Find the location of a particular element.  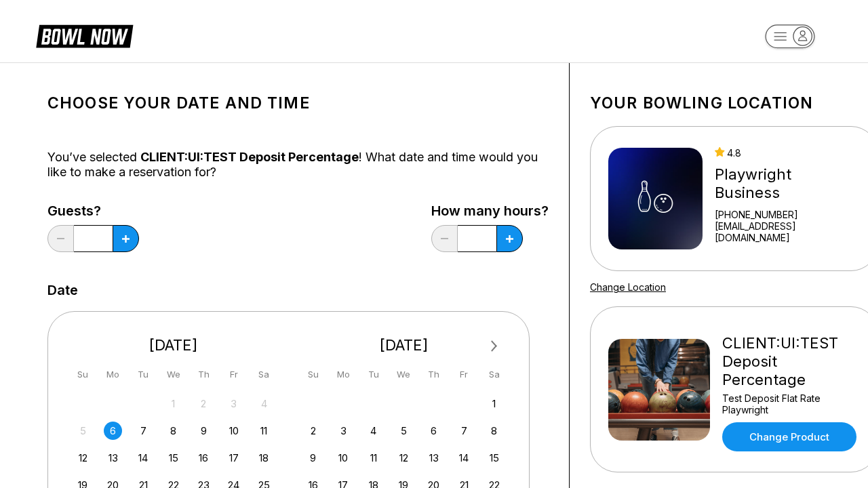

div: Choose Friday, November 14th, 2025 is located at coordinates (464, 458).